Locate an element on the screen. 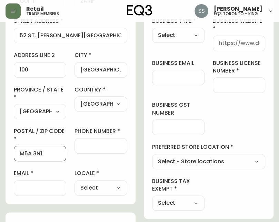 The height and width of the screenshot is (222, 279). input: https://www.designshop.com is located at coordinates (239, 43).